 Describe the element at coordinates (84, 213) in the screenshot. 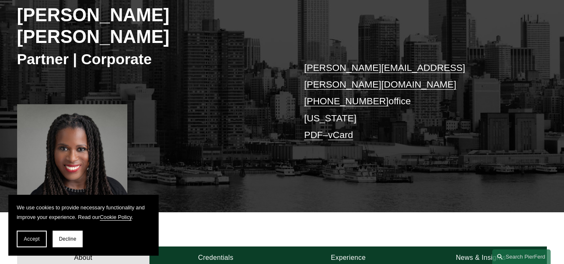

I see `p: We use cookies to provide necessary functionality and improve your experience. Read our .` at that location.